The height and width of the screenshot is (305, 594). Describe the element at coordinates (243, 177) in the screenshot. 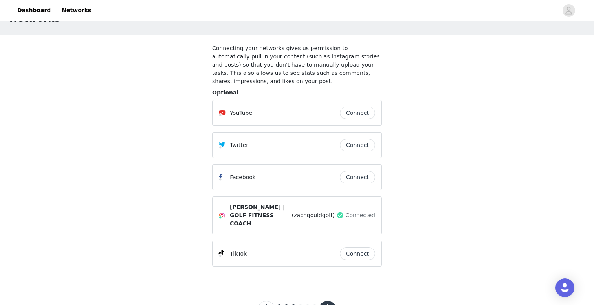

I see `p: Facebook` at that location.